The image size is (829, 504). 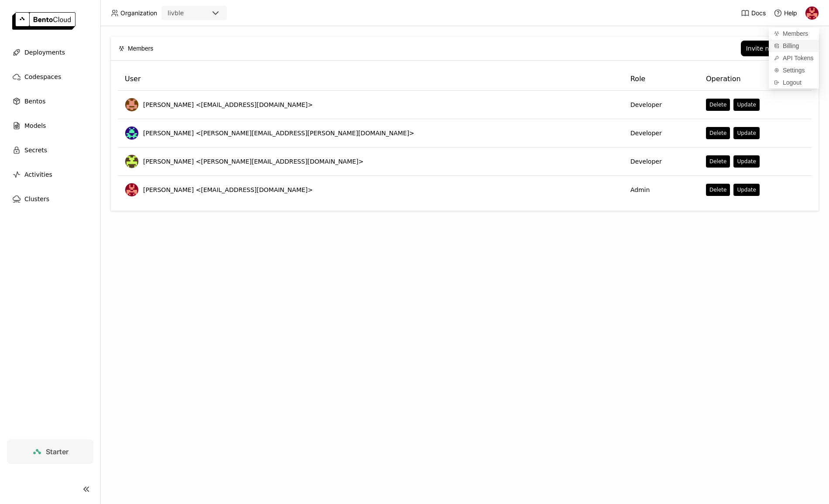 What do you see at coordinates (776, 48) in the screenshot?
I see `div: Invite new member` at bounding box center [776, 48].